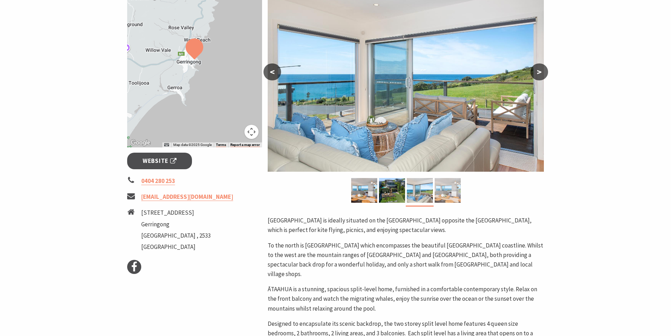  What do you see at coordinates (158, 181) in the screenshot?
I see `a: 0404 280 253` at bounding box center [158, 181].